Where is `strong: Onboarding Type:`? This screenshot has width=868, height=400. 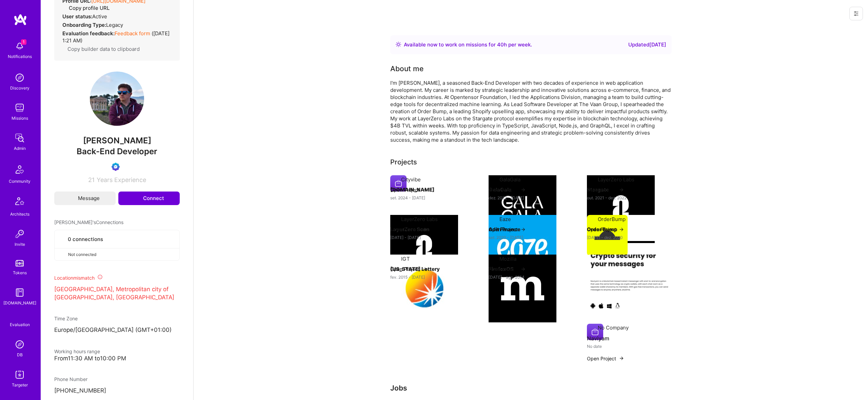 strong: Onboarding Type: is located at coordinates (84, 24).